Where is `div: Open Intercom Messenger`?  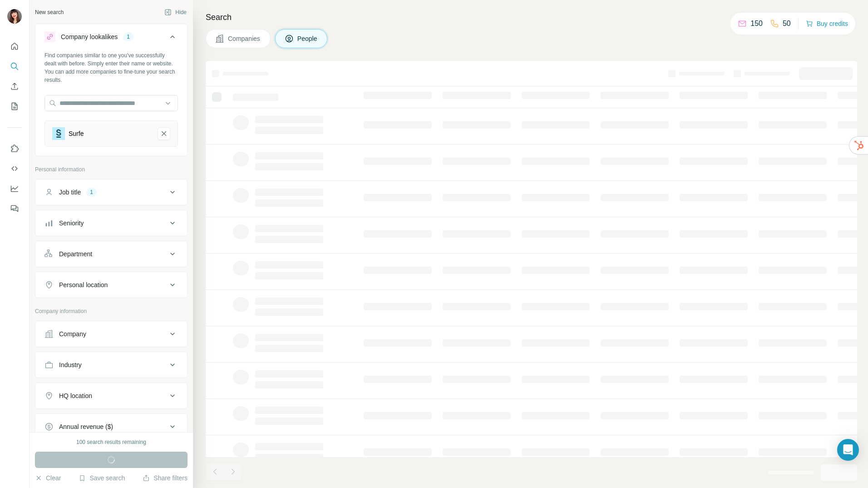 div: Open Intercom Messenger is located at coordinates (848, 450).